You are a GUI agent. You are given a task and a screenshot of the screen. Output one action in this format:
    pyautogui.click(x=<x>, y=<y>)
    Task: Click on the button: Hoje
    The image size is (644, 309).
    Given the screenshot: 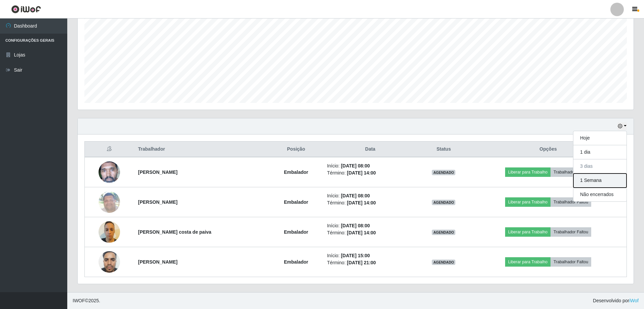 What is the action you would take?
    pyautogui.click(x=600, y=138)
    